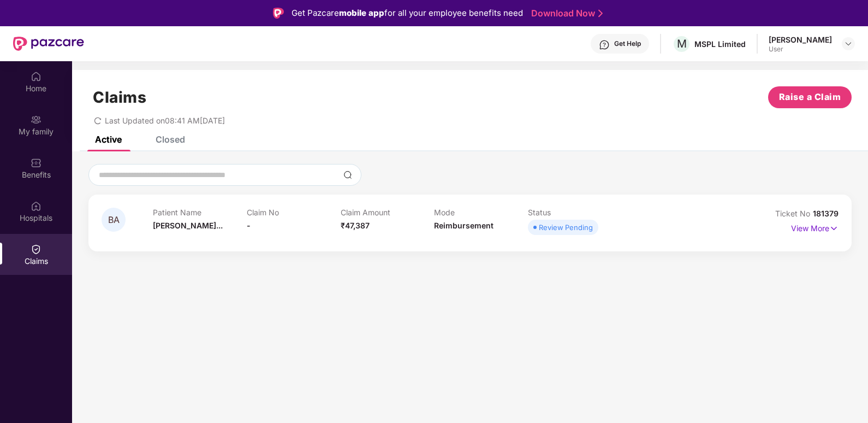 The image size is (868, 423). Describe the element at coordinates (848, 43) in the screenshot. I see `img: svg+xml;base64,PHN2ZyBpZD0iRHJvcGRvd24tMzJ4MzIiIHhtbG5zPSJodHRwOi8vd3d3LnczLm9yZy8yMDAwL3N2ZyIgd2...` at that location.